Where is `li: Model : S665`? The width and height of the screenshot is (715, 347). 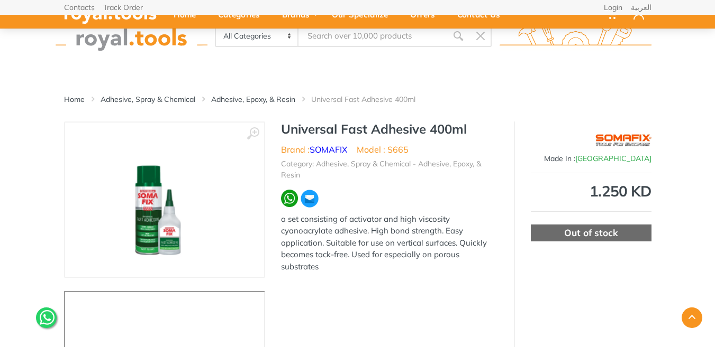 li: Model : S665 is located at coordinates (382, 150).